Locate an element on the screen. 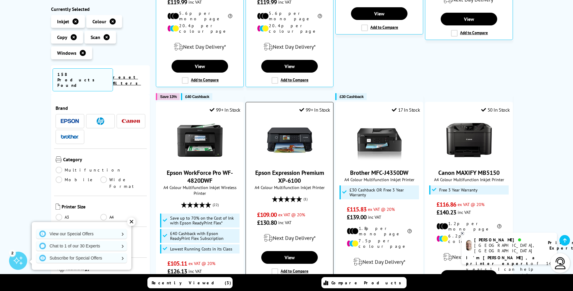 The image size is (573, 291). a: View our Special Offers is located at coordinates (82, 233).